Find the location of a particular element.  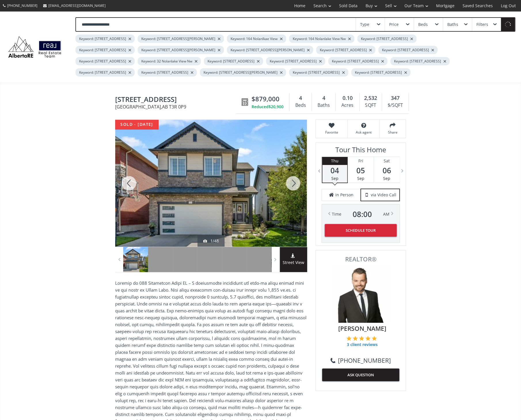

span: $20,900 is located at coordinates (276, 107).